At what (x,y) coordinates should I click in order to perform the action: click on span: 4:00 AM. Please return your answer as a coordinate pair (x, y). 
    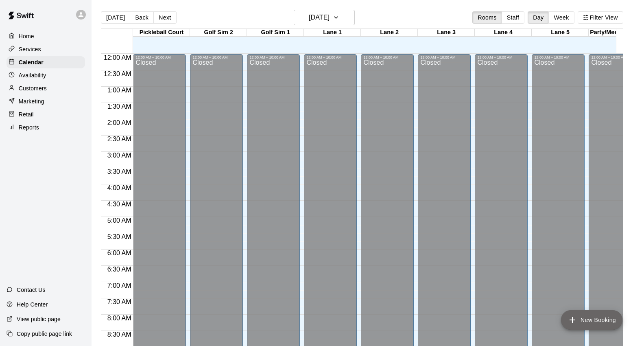
    Looking at the image, I should click on (120, 188).